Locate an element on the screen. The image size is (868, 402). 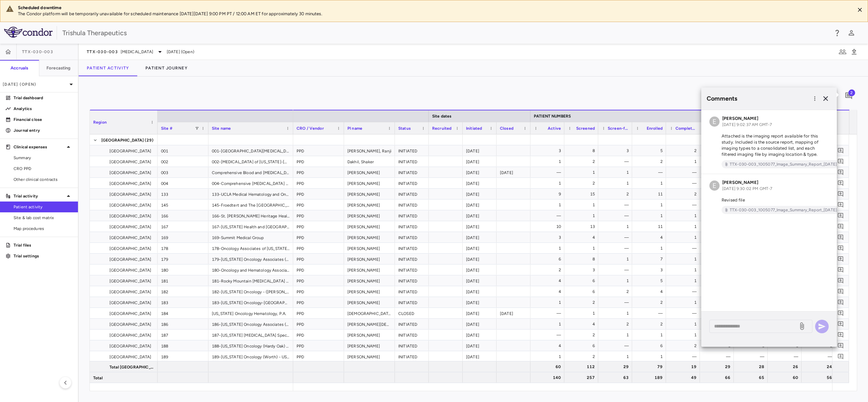
div: 10 is located at coordinates (548, 226).